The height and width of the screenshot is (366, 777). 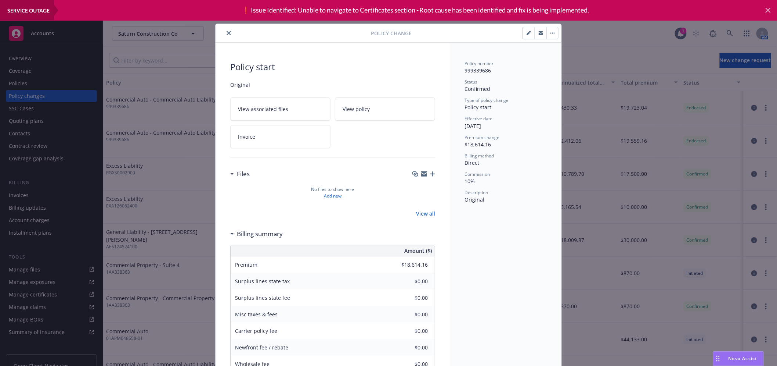 I want to click on span: View associated files, so click(x=263, y=109).